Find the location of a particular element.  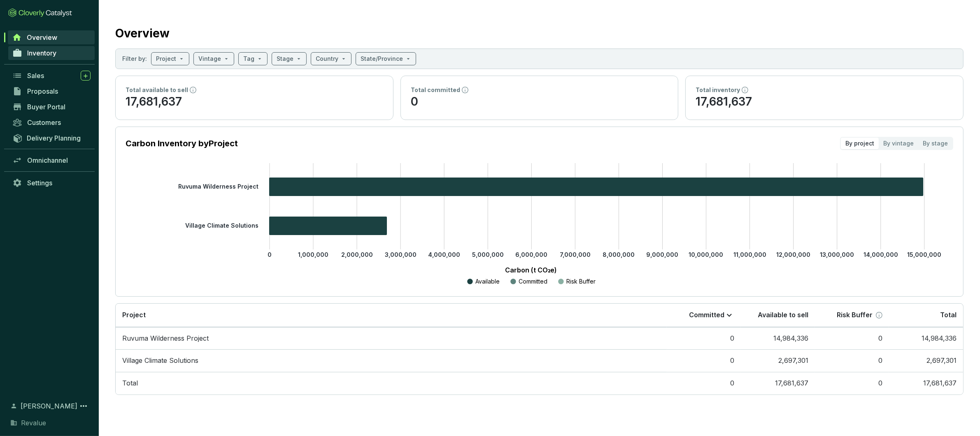

p: Carbon Inventory by Project is located at coordinates (182, 143).